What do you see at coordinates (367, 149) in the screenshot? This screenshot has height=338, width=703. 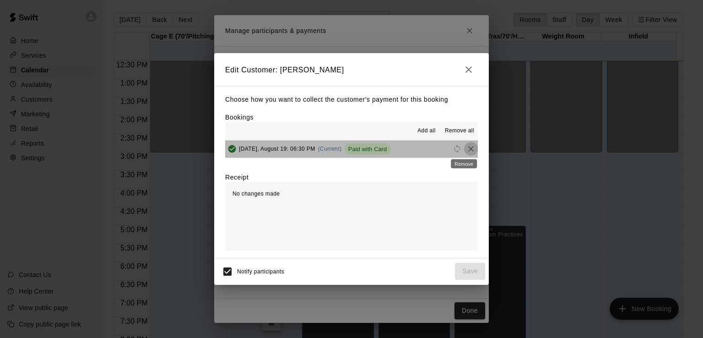 I see `span: Paid with Card` at bounding box center [367, 149].